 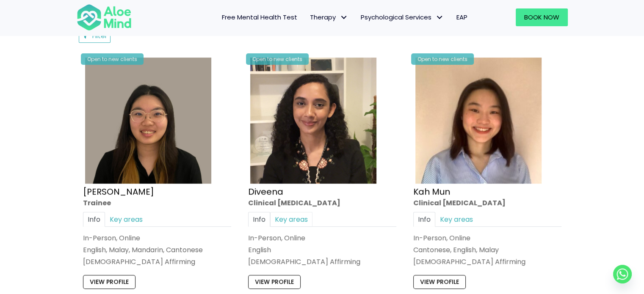 What do you see at coordinates (259, 17) in the screenshot?
I see `span: Free Mental Health Test` at bounding box center [259, 17].